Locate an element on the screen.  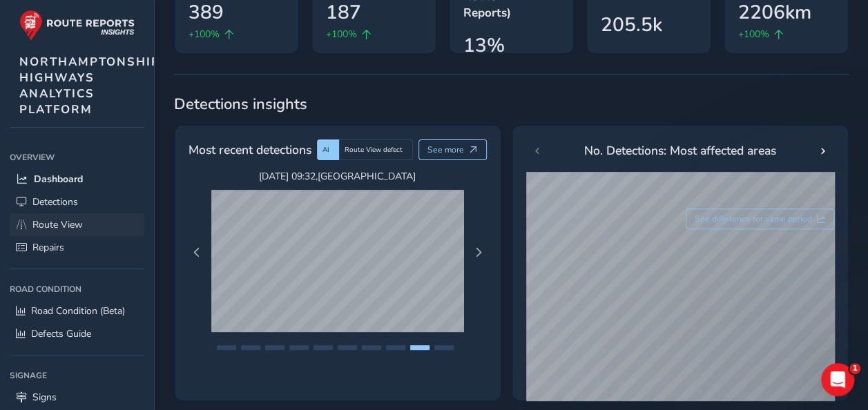
span: Most recent detections is located at coordinates (250, 150).